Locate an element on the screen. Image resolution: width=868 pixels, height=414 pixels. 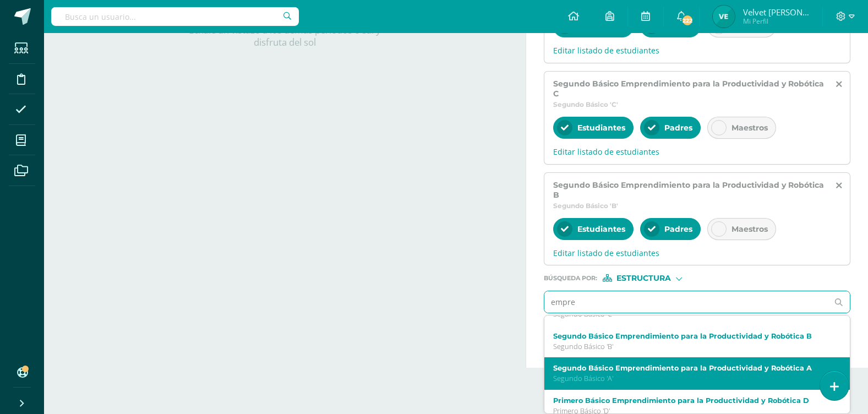
span: Estructura is located at coordinates (644, 278).